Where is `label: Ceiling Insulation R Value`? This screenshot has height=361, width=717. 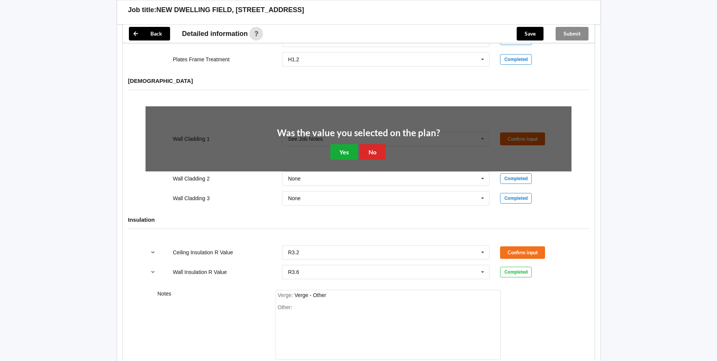
label: Ceiling Insulation R Value is located at coordinates (203, 252).